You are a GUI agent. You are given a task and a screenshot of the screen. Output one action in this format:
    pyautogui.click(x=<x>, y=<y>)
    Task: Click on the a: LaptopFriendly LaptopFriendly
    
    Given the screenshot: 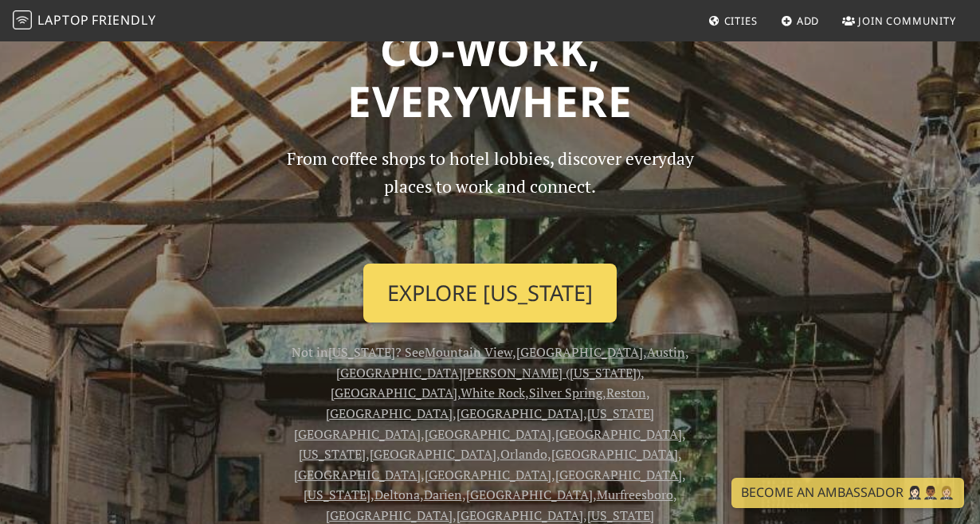 What is the action you would take?
    pyautogui.click(x=84, y=21)
    